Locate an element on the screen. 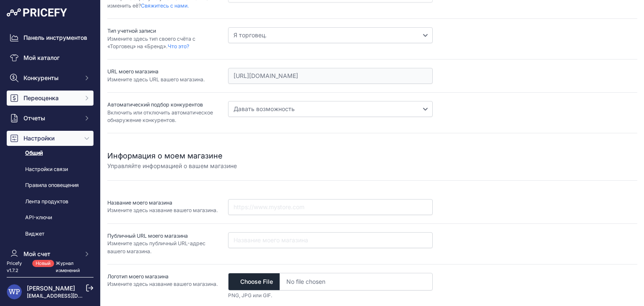 The image size is (644, 306). font: Pricefy v1.7.2 is located at coordinates (14, 267).